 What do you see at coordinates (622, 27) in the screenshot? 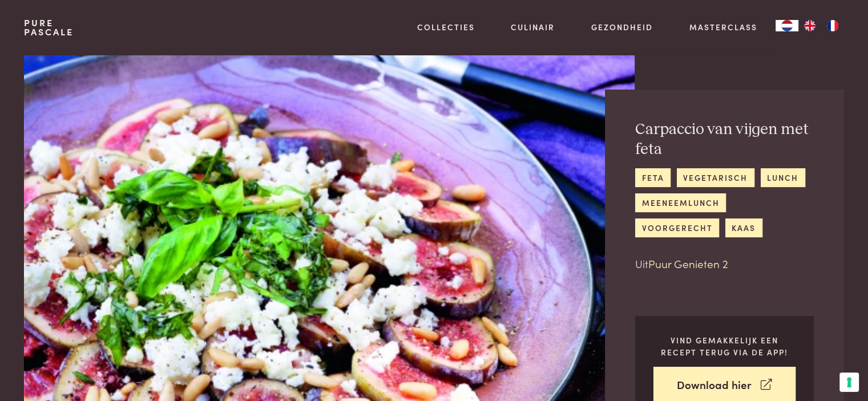
I see `a: Gezondheid` at bounding box center [622, 27].